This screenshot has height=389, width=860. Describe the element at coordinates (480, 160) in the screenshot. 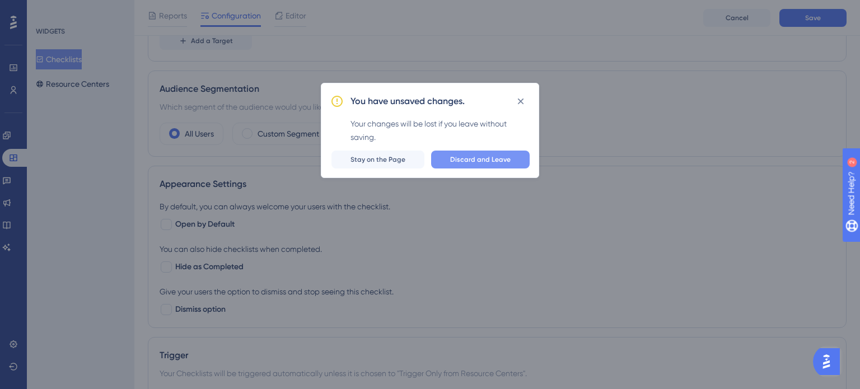

I see `span: Discard and Leave` at that location.